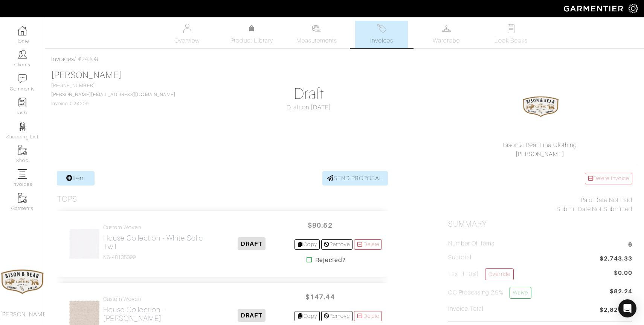  Describe the element at coordinates (22, 174) in the screenshot. I see `img: orders-icon-0abe47150d42831381b5fb84f609e132dff9fe21cb692f30cb5eec754e2cba89.png` at that location.